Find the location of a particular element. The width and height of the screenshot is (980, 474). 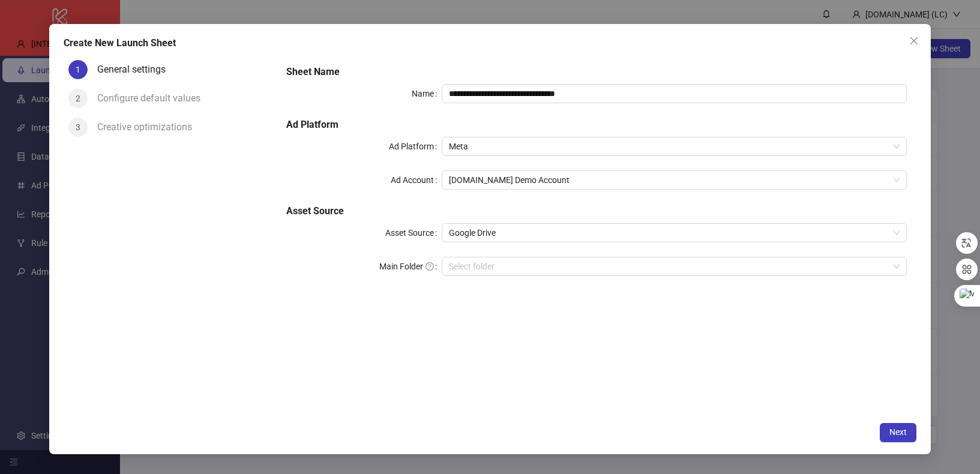

span: 1 is located at coordinates (78, 69).